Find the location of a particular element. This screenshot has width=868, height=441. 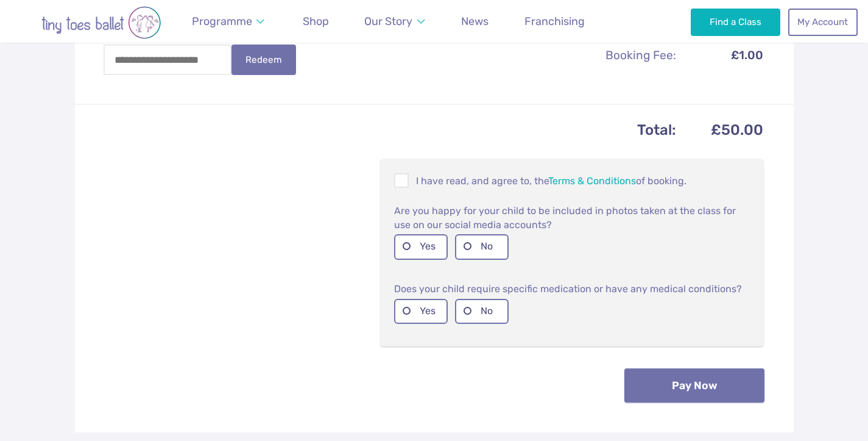

a: Franchising is located at coordinates (554, 21).